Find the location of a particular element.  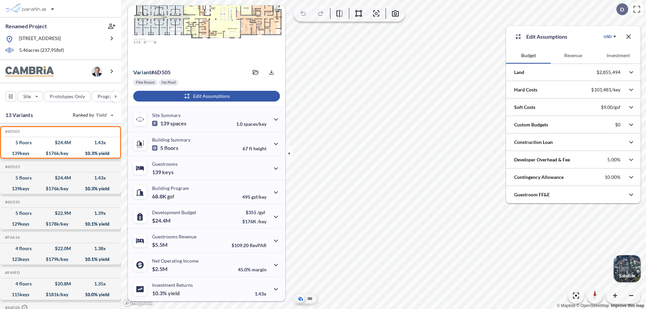

p: $355 is located at coordinates (254, 212).